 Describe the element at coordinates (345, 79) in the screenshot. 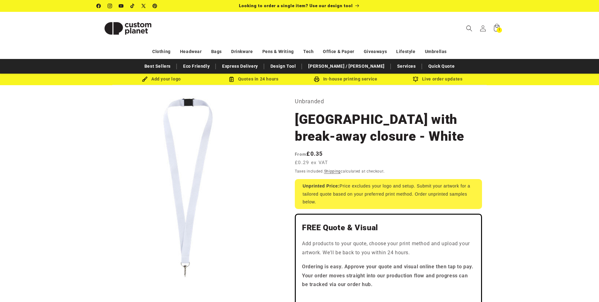

I see `div: In-house printing service` at that location.